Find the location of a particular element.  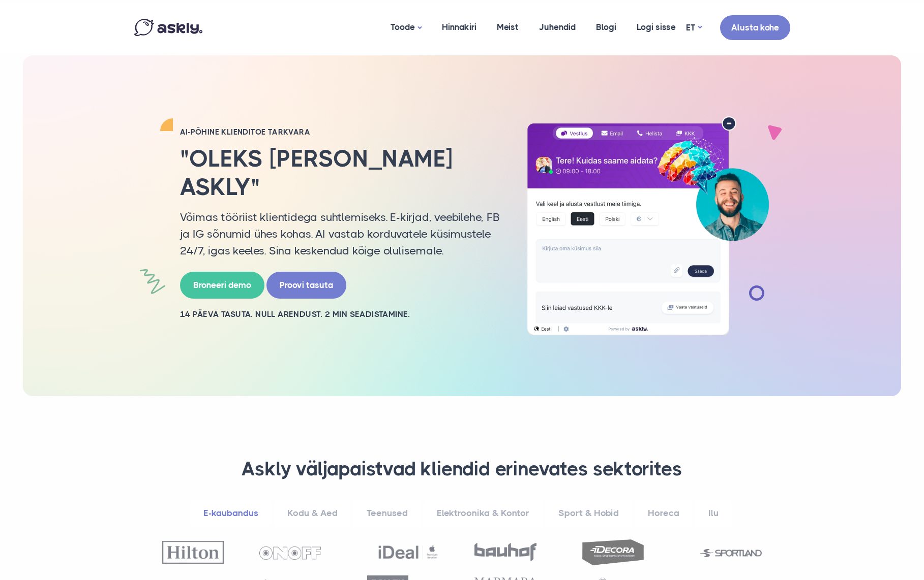

img: Askly is located at coordinates (168, 27).